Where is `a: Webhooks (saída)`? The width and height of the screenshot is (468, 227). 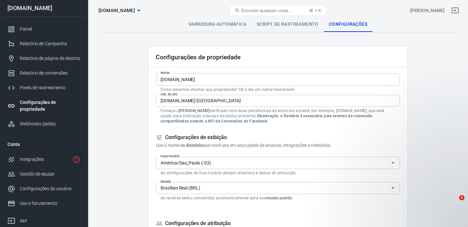
a: Webhooks (saída) is located at coordinates (44, 124).